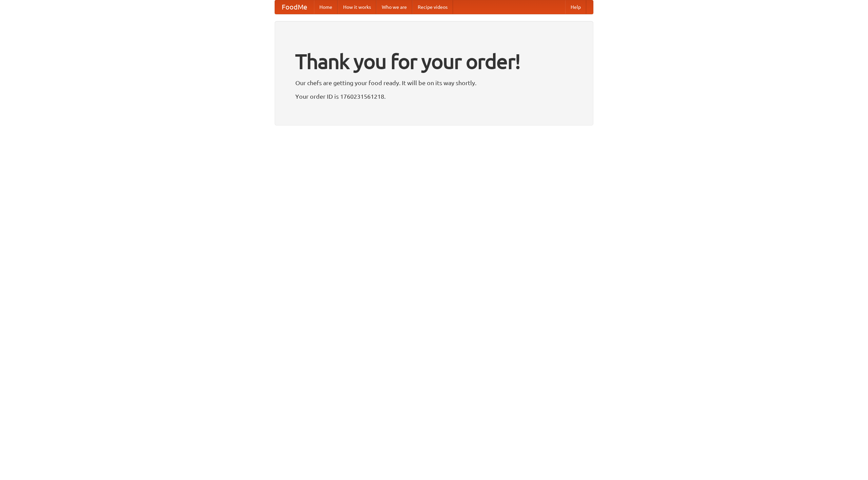 The height and width of the screenshot is (480, 868). What do you see at coordinates (434, 61) in the screenshot?
I see `h1: Thank you for your order!` at bounding box center [434, 61].